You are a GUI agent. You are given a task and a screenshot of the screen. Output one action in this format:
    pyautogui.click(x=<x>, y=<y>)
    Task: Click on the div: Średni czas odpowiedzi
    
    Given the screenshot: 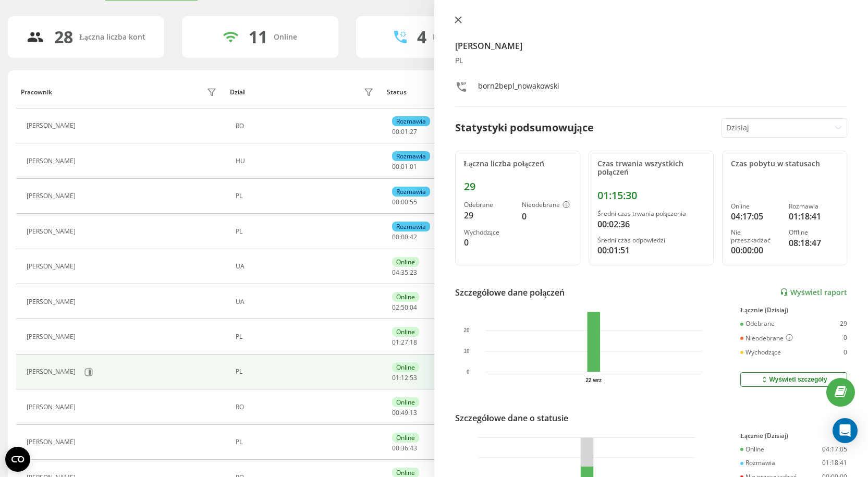 What is the action you would take?
    pyautogui.click(x=651, y=240)
    